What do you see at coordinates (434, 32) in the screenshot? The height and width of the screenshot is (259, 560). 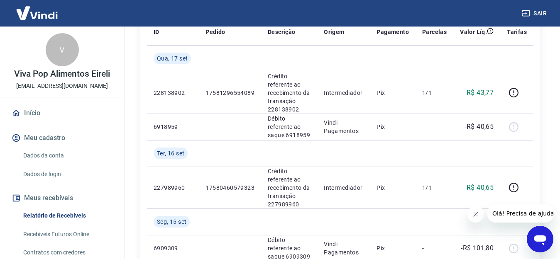 I see `p: Parcelas` at bounding box center [434, 32].